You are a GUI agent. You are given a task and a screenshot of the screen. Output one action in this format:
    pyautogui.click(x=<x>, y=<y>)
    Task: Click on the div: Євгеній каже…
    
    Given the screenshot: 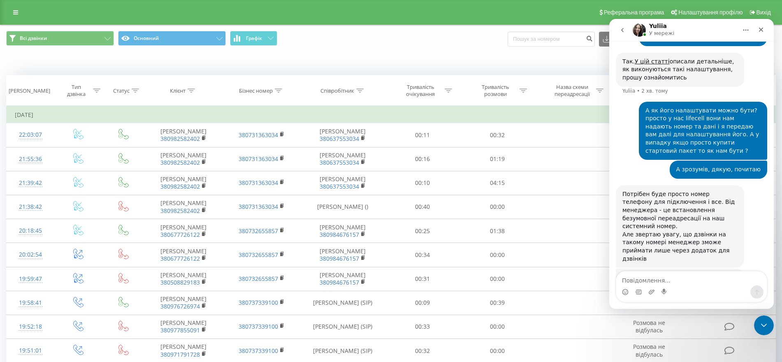 What is the action you would take?
    pyautogui.click(x=82, y=154)
    